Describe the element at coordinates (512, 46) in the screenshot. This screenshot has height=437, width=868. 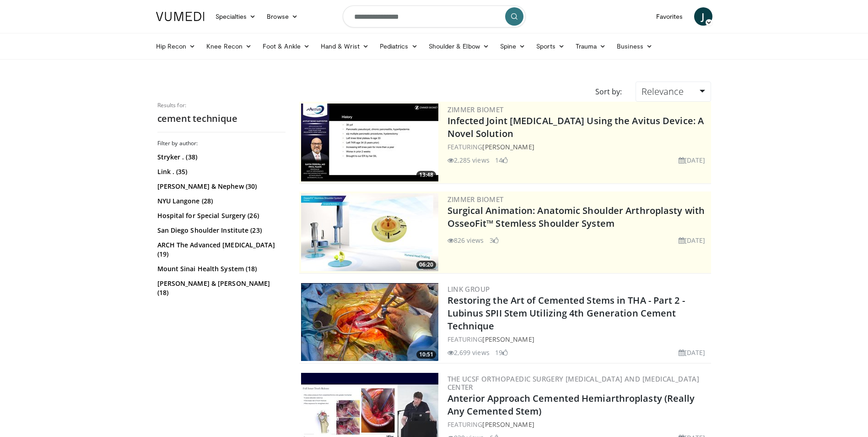
I see `a: Spine` at that location.